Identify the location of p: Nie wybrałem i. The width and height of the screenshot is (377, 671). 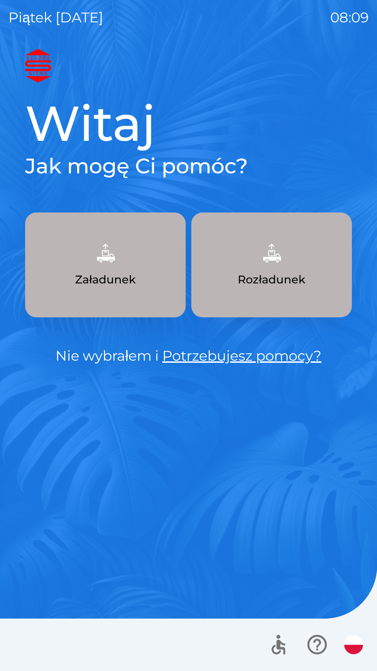
(189, 356).